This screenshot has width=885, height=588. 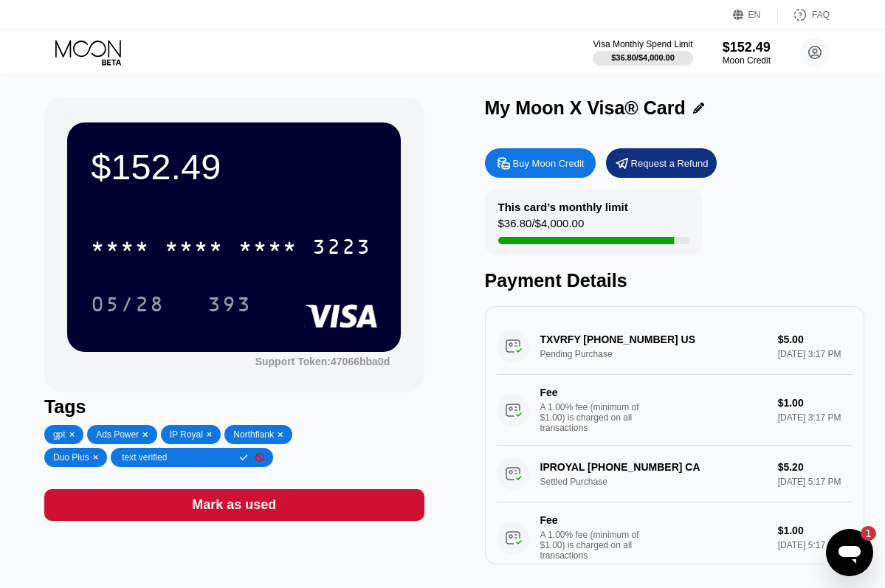 I want to click on div: Mark as used, so click(x=234, y=504).